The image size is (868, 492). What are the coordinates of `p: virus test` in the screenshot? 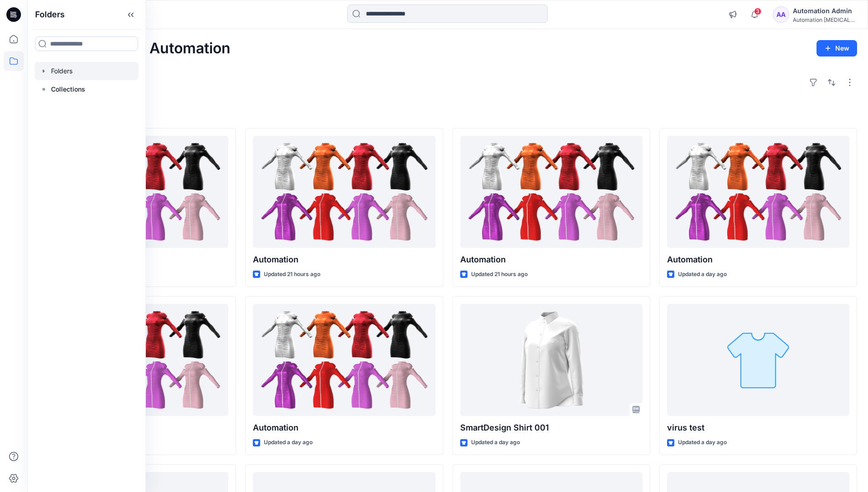 It's located at (758, 428).